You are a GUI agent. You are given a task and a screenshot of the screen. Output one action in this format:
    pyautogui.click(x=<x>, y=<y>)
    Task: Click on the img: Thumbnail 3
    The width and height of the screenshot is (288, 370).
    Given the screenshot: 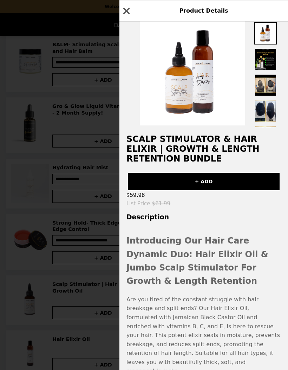 What is the action you would take?
    pyautogui.click(x=265, y=85)
    